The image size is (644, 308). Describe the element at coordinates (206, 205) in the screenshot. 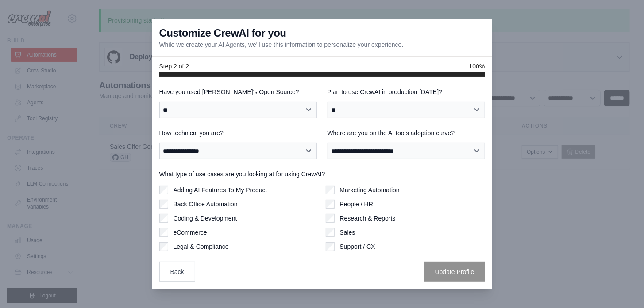

I see `label: Back Office Automation` at that location.